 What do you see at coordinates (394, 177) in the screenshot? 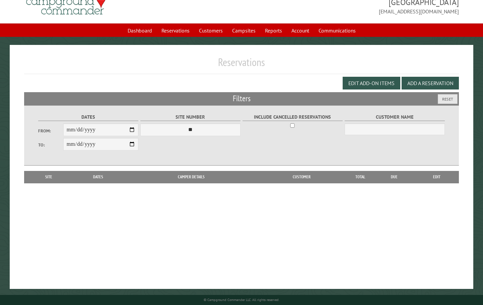
I see `th: Due` at bounding box center [394, 177].